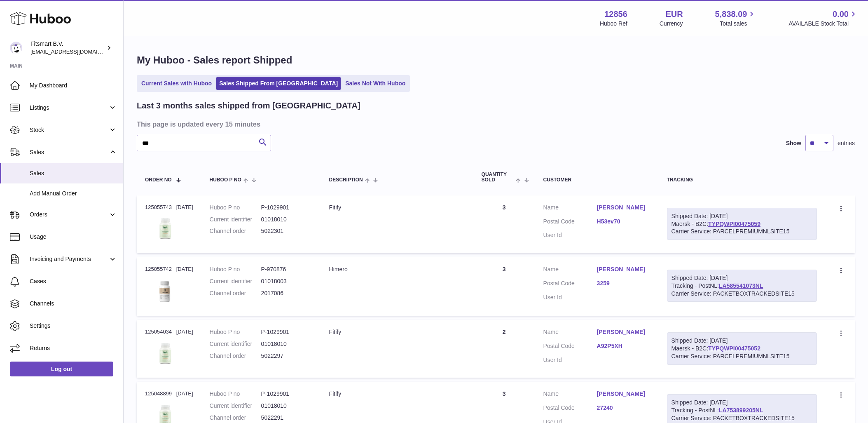 The height and width of the screenshot is (423, 868). Describe the element at coordinates (846, 143) in the screenshot. I see `span: entries` at that location.